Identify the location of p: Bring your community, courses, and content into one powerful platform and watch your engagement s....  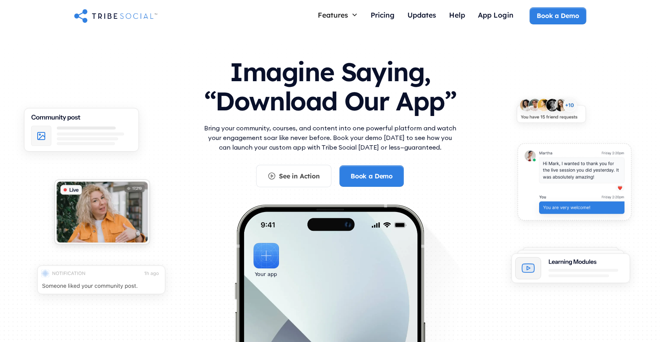
(330, 138).